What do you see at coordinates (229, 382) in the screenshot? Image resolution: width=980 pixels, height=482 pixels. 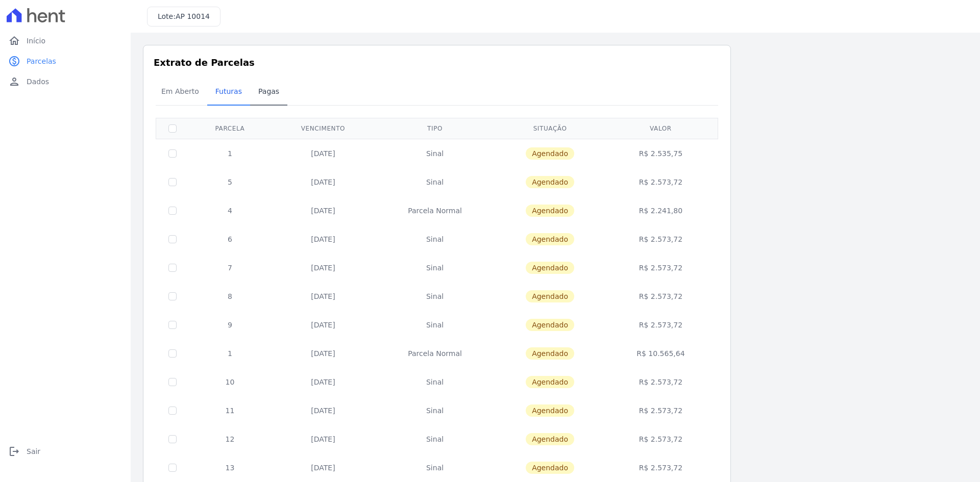 I see `td: 10` at bounding box center [229, 382].